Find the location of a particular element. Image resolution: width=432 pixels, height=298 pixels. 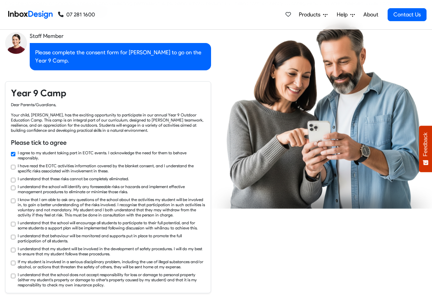

img: staff_avatar.png is located at coordinates (16, 43).